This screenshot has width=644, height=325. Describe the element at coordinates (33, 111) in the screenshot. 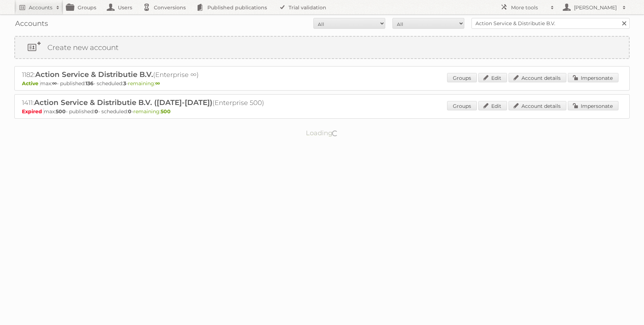

I see `span: Expired` at that location.